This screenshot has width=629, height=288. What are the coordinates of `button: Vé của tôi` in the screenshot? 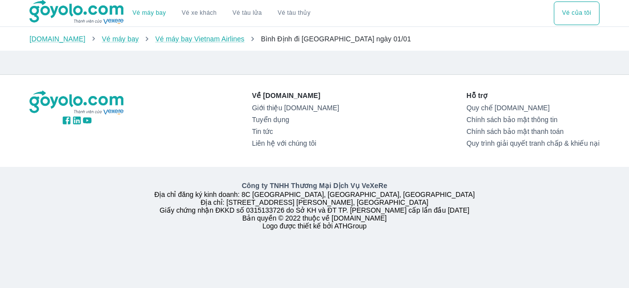 It's located at (577, 13).